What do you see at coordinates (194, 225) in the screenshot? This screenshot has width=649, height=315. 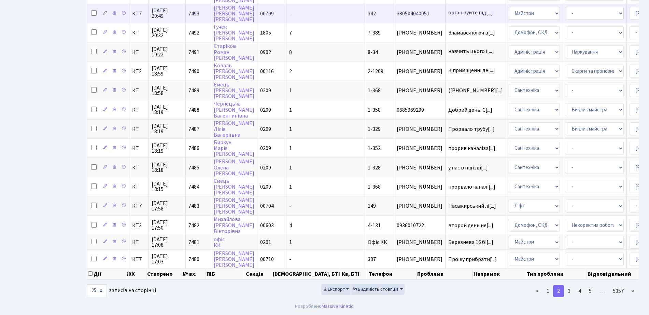 I see `span: 7482` at bounding box center [194, 225].